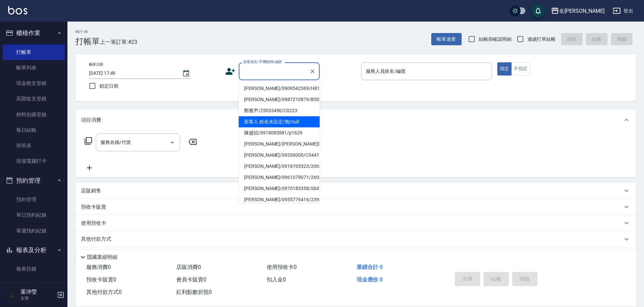 The width and height of the screenshot is (644, 307). What do you see at coordinates (132, 73) in the screenshot?
I see `input: YYYY/MM/DD hh:mm` at bounding box center [132, 73].